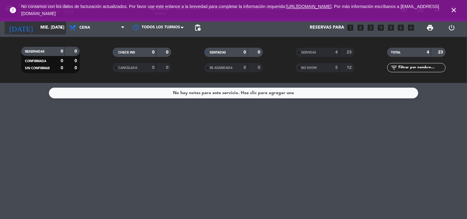 The height and width of the screenshot is (219, 467). Describe the element at coordinates (394, 68) in the screenshot. I see `i: filter_list` at that location.